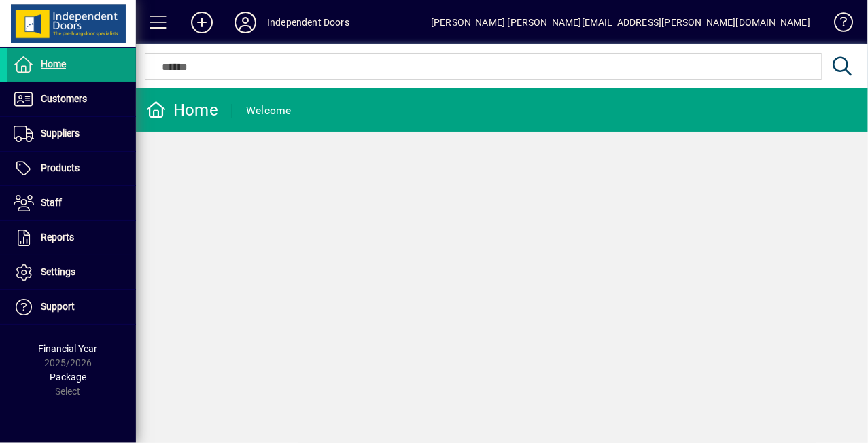 The height and width of the screenshot is (443, 868). What do you see at coordinates (57, 237) in the screenshot?
I see `span: Reports` at bounding box center [57, 237].